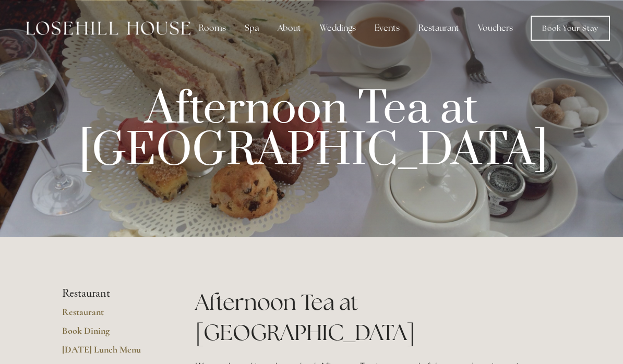  I want to click on a: Book Your Stay, so click(570, 28).